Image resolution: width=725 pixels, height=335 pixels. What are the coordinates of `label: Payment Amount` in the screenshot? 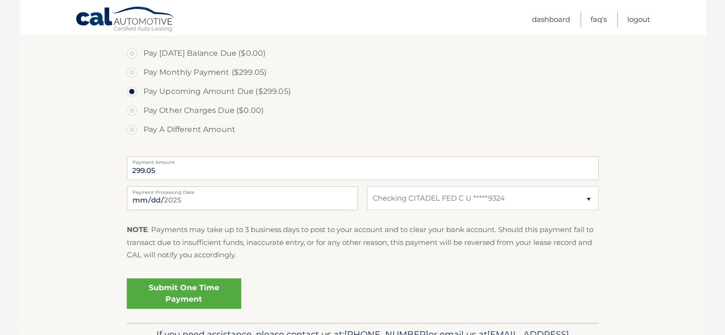 It's located at (363, 160).